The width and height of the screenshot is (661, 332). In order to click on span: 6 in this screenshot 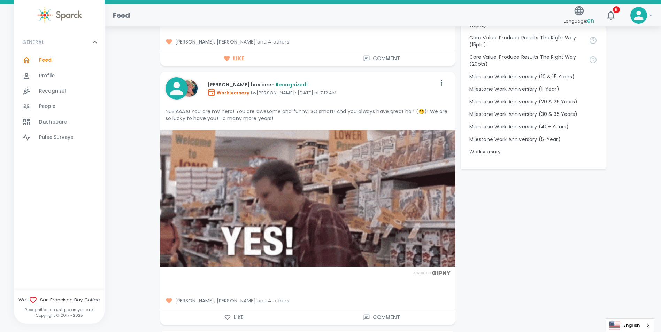, I will do `click(616, 10)`.